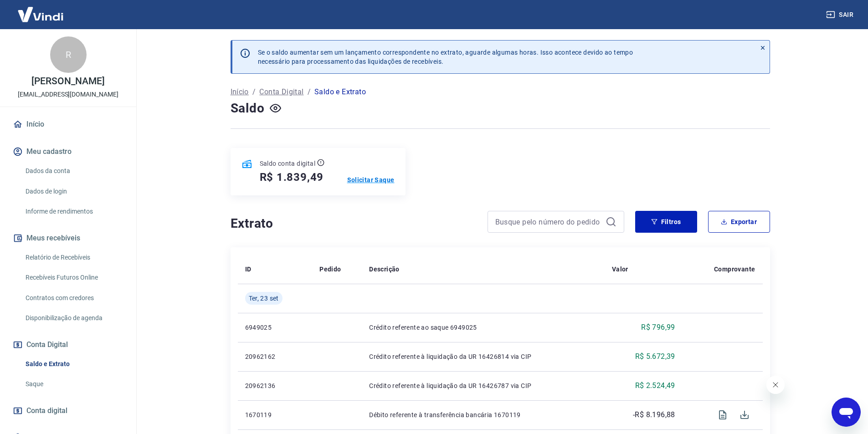 This screenshot has width=868, height=434. What do you see at coordinates (483, 357) in the screenshot?
I see `p: Crédito referente à liquidação da UR 16426814 via CIP` at bounding box center [483, 357].